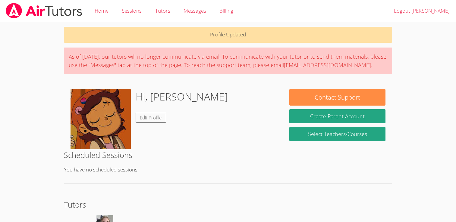 Image resolution: width=456 pixels, height=222 pixels. I want to click on h2: Tutors, so click(228, 205).